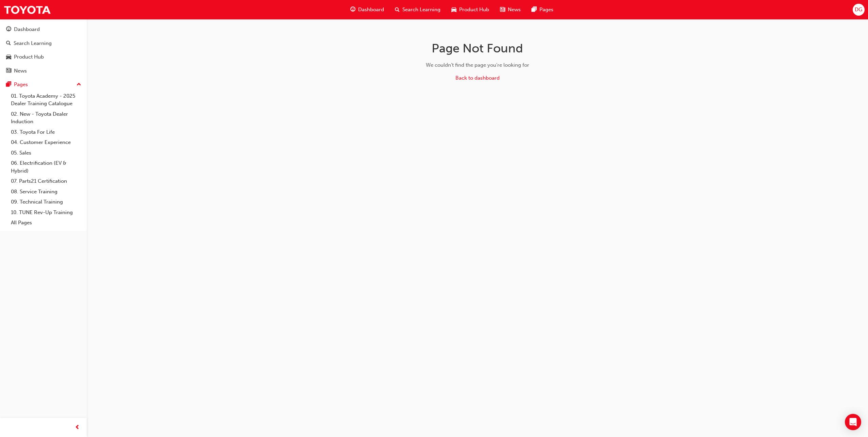 This screenshot has height=437, width=868. I want to click on span: Dashboard, so click(371, 9).